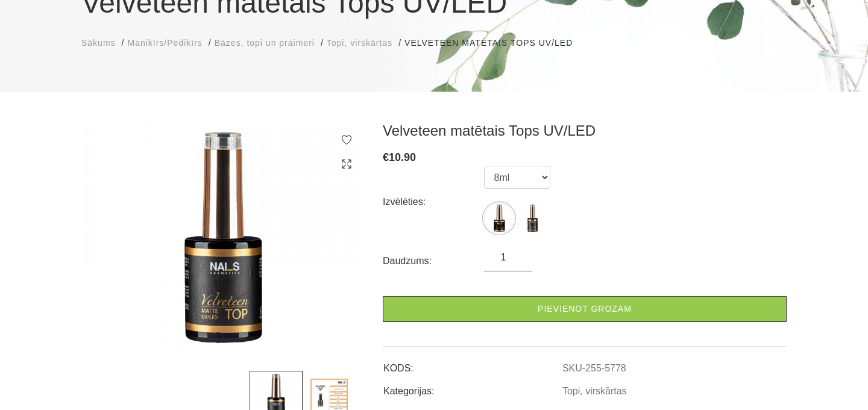  Describe the element at coordinates (265, 43) in the screenshot. I see `span: Bāzes, topi un praimeri` at that location.